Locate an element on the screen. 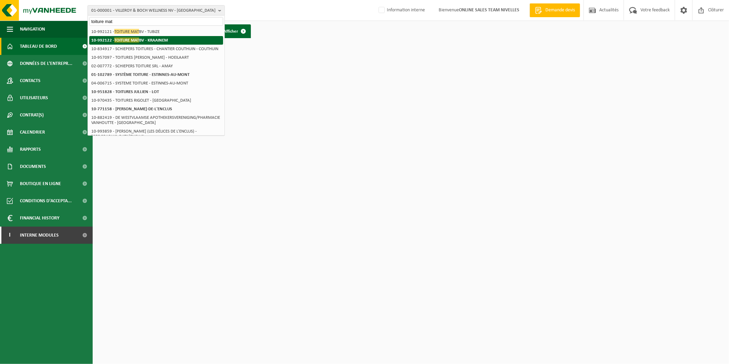 The height and width of the screenshot is (364, 729). span: Boutique en ligne is located at coordinates (40, 184).